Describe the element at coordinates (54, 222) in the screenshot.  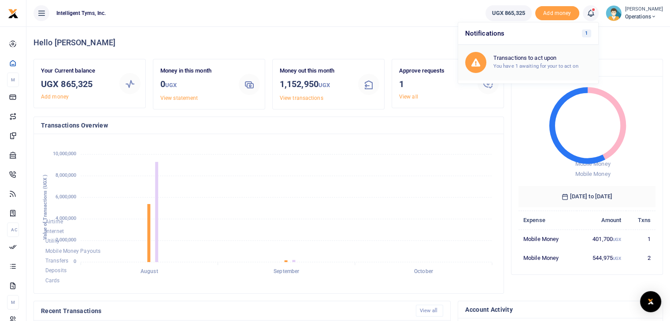
I see `span: Airtime` at that location.